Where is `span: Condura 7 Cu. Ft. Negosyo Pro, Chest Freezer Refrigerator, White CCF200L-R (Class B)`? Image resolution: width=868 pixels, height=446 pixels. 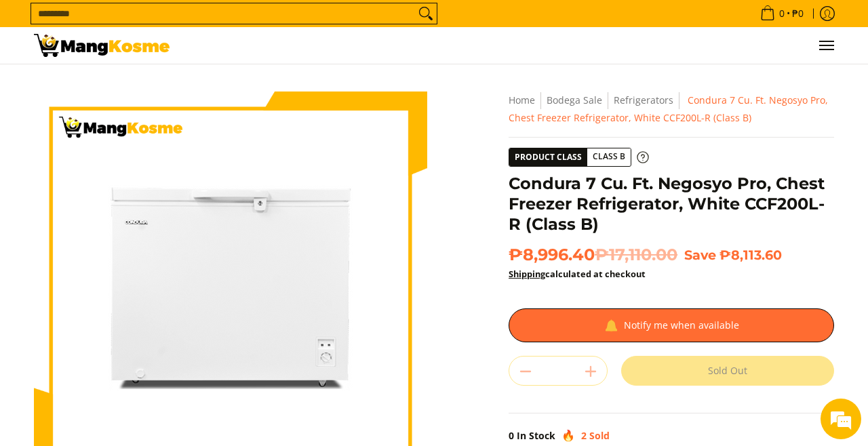
span: Condura 7 Cu. Ft. Negosyo Pro, Chest Freezer Refrigerator, White CCF200L-R (Class B) is located at coordinates (668, 108).